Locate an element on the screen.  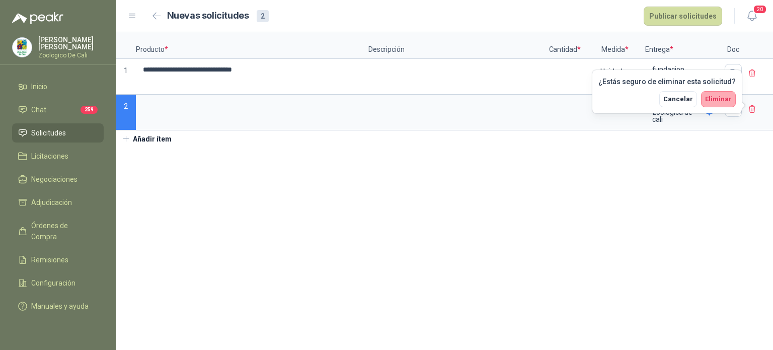
span: Cancelar is located at coordinates (678, 99).